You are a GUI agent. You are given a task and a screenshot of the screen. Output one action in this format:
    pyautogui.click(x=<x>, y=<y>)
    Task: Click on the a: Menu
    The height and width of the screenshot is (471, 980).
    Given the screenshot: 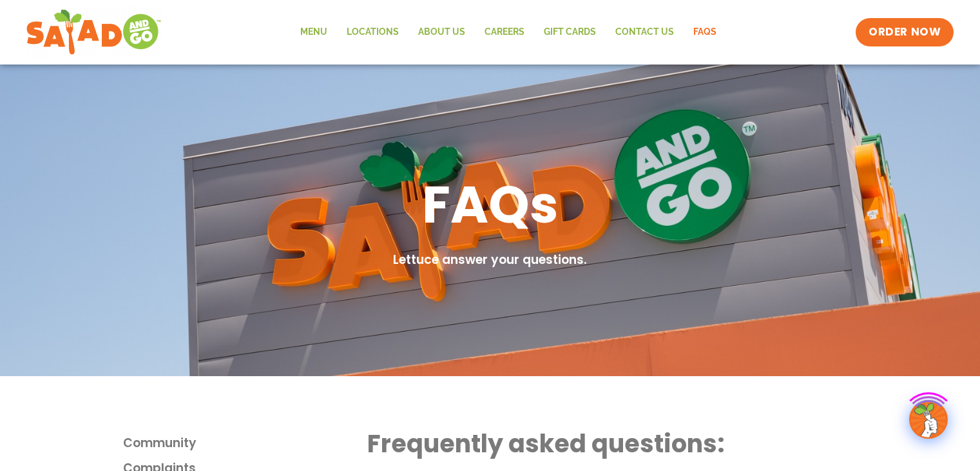 What is the action you would take?
    pyautogui.click(x=314, y=32)
    